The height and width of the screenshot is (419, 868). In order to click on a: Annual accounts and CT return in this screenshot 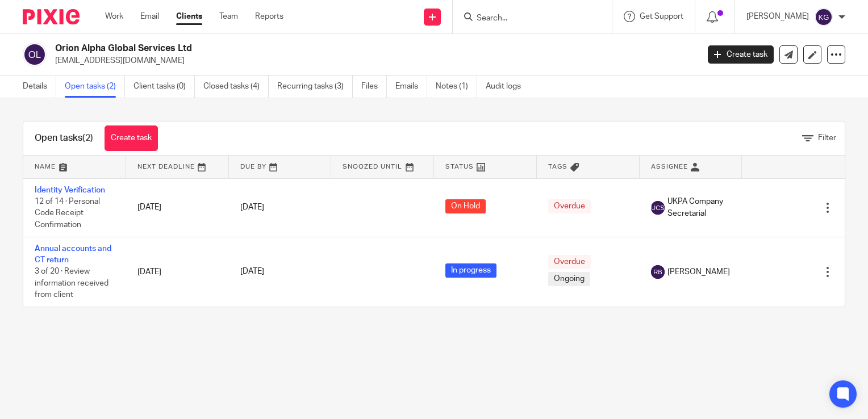, I will do `click(73, 254)`.